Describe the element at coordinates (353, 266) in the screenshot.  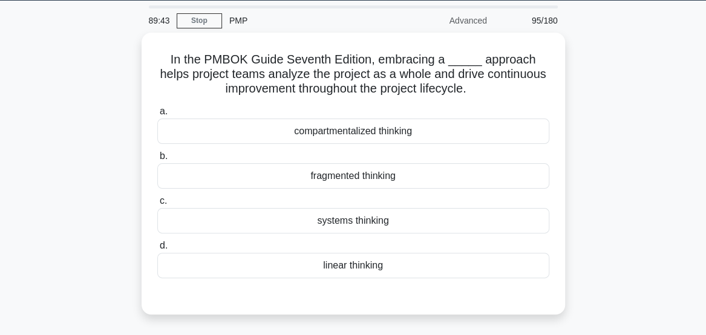
I see `div: linear thinking` at that location.